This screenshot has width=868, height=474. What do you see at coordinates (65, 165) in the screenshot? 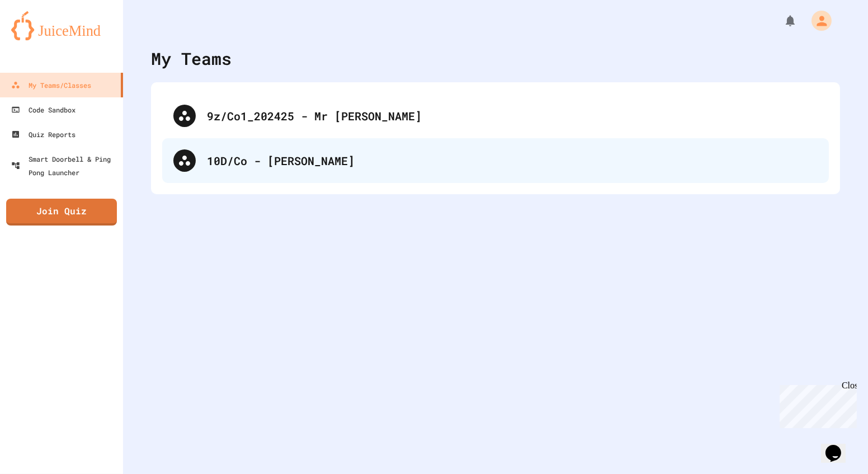
I see `div: Smart Doorbell & Ping Pong Launcher` at bounding box center [65, 165].